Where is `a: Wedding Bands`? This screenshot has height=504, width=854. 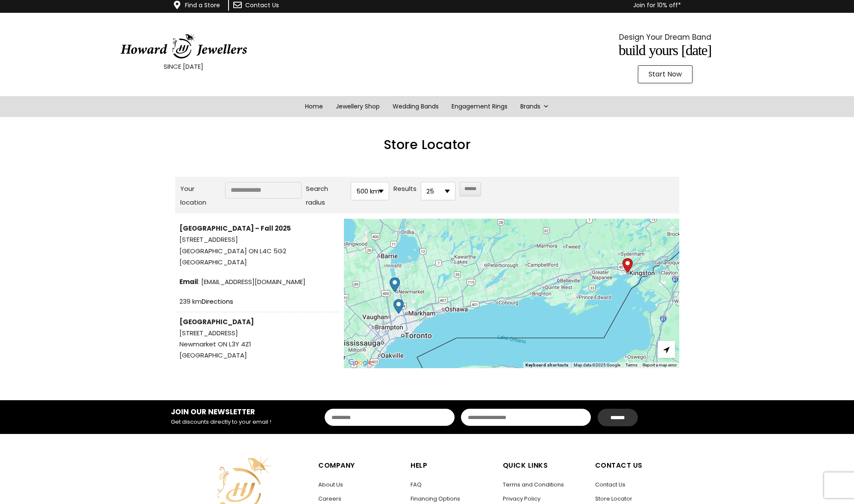 a: Wedding Bands is located at coordinates (416, 106).